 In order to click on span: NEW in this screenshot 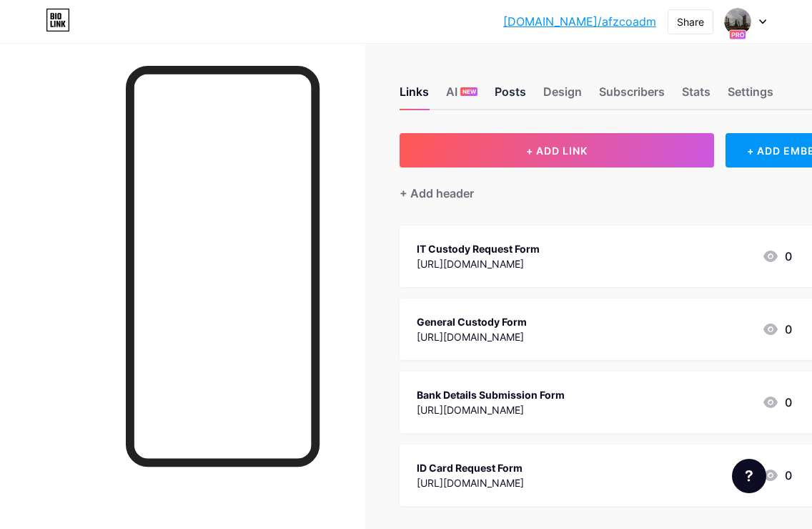, I will do `click(469, 91)`.